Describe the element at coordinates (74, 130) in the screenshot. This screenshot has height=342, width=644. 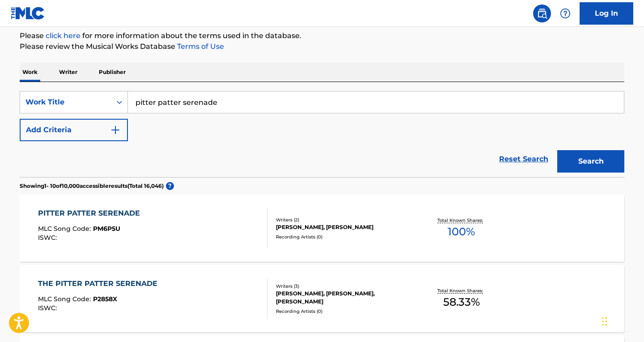
I see `button: Add Criteria` at that location.